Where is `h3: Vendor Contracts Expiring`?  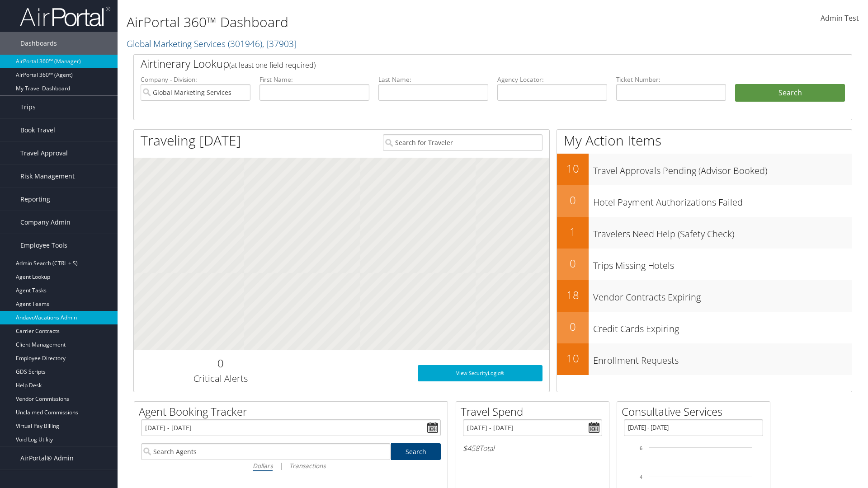 h3: Vendor Contracts Expiring is located at coordinates (723, 295).